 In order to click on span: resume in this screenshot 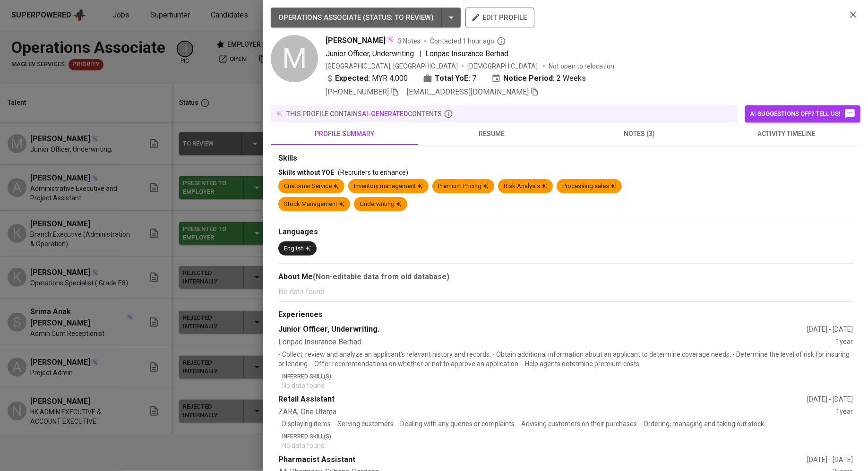, I will do `click(492, 133)`.